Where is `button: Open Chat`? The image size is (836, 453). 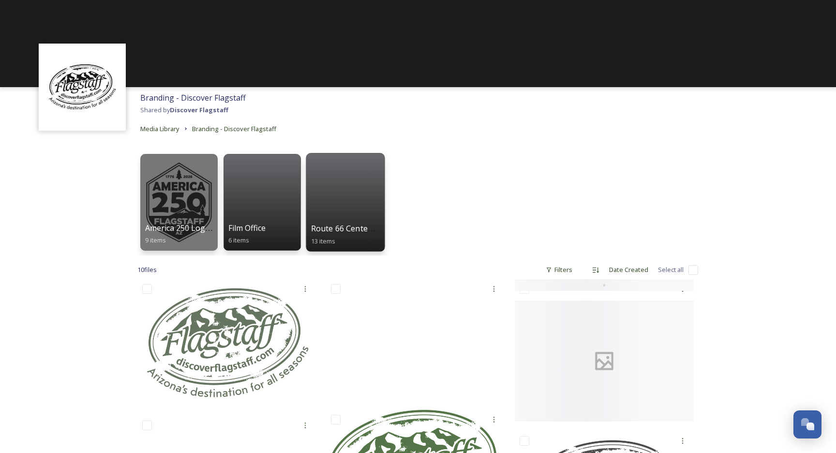 button: Open Chat is located at coordinates (807, 424).